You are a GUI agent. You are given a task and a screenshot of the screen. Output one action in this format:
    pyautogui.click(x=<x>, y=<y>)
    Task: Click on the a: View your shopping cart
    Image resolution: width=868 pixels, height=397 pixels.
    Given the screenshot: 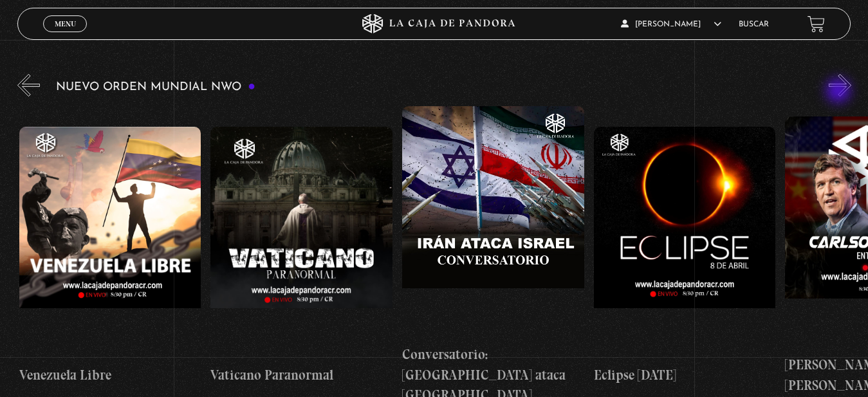 What is the action you would take?
    pyautogui.click(x=816, y=24)
    